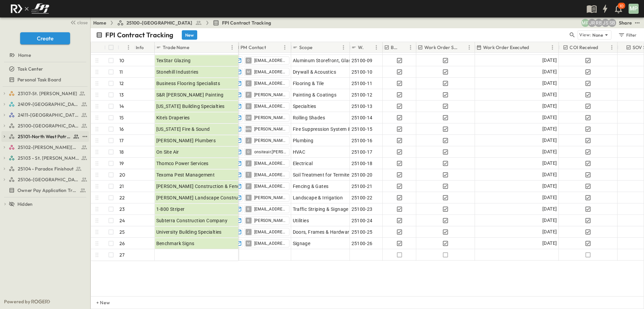 The image size is (644, 309). What do you see at coordinates (45, 80) in the screenshot?
I see `div: Personal Task Boardtest` at bounding box center [45, 80].